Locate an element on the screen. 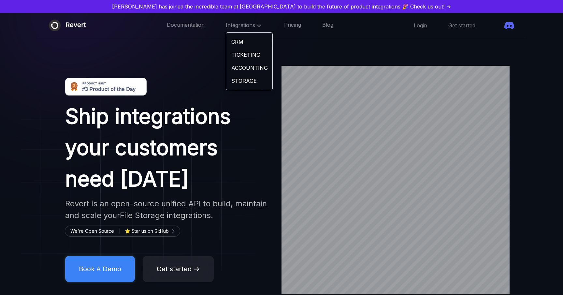  a: Get started is located at coordinates (462, 25).